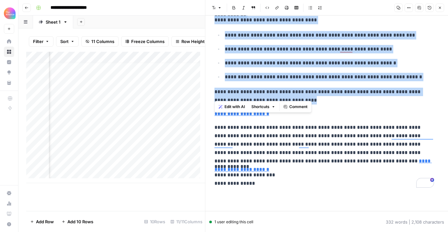 The image size is (448, 232). What do you see at coordinates (53, 22) in the screenshot?
I see `a: Sheet 1` at bounding box center [53, 22].